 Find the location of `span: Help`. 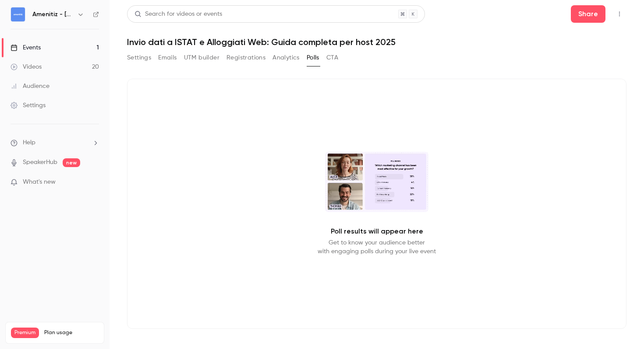

span: Help is located at coordinates (29, 143).